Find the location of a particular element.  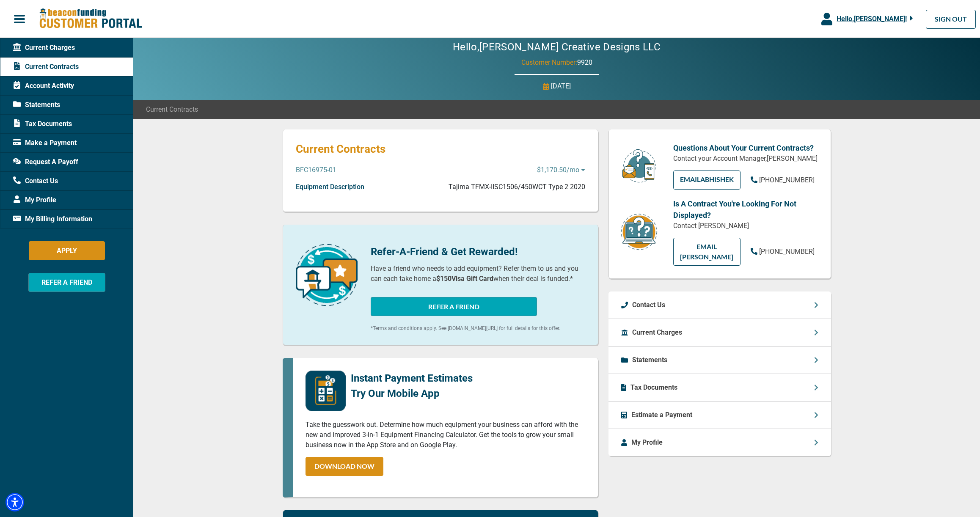

p: Current Charges is located at coordinates (657, 333).